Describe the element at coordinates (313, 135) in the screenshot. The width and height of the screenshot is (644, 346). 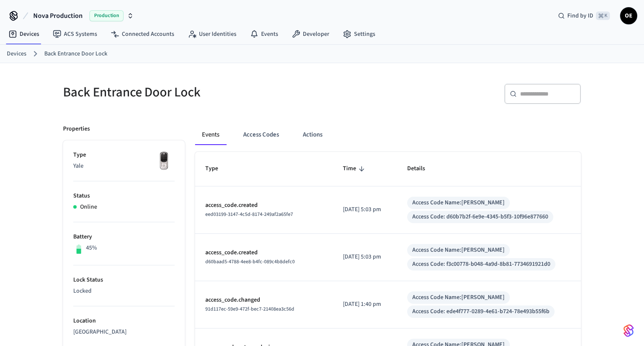
I see `button: Actions` at that location.